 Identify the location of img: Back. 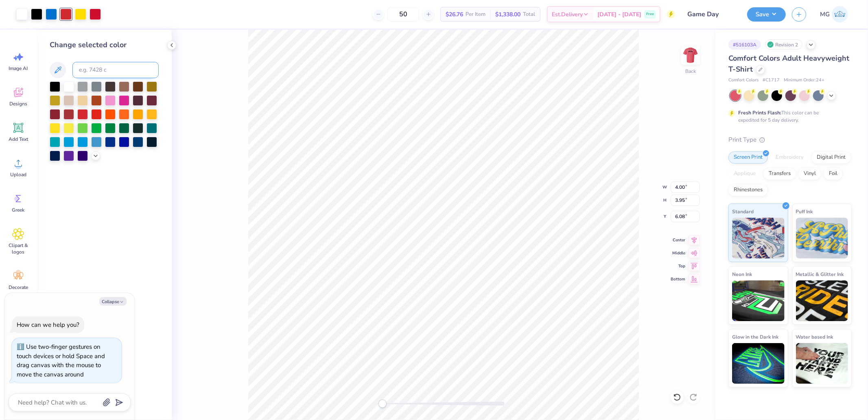
(691, 55).